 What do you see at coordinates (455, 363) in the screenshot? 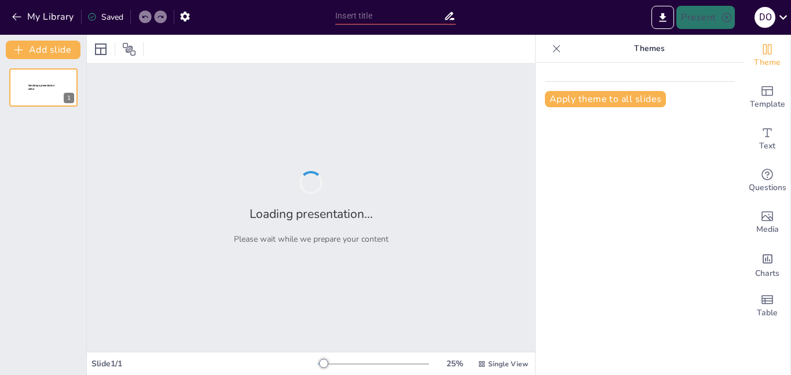
I see `div: 25 %` at bounding box center [455, 363].